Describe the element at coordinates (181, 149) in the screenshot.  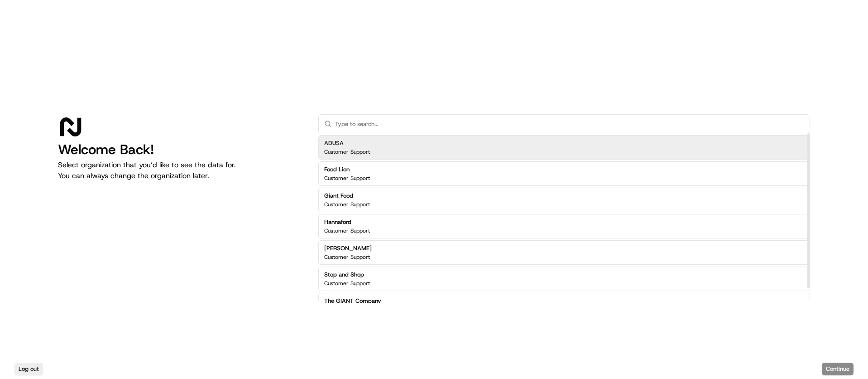
I see `h1: Welcome Back!` at that location.